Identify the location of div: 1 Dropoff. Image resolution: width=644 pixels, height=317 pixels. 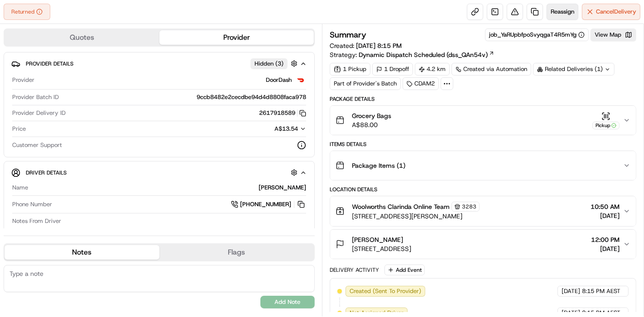
(393, 69).